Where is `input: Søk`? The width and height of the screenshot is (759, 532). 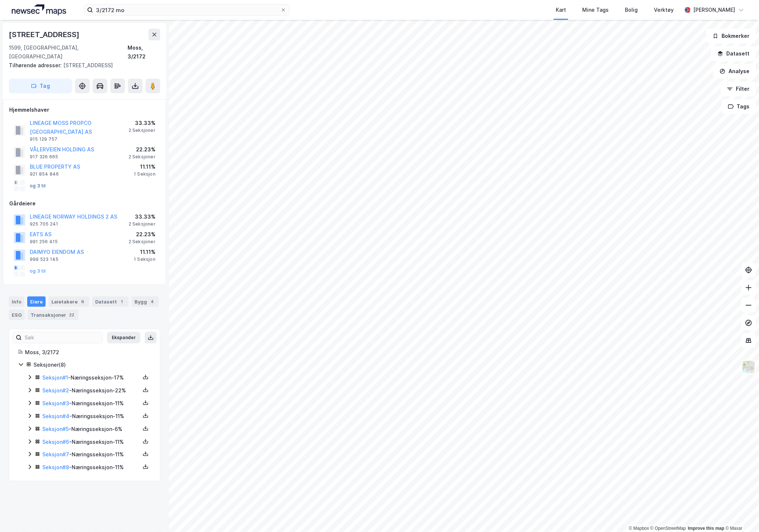 input: Søk is located at coordinates (62, 338).